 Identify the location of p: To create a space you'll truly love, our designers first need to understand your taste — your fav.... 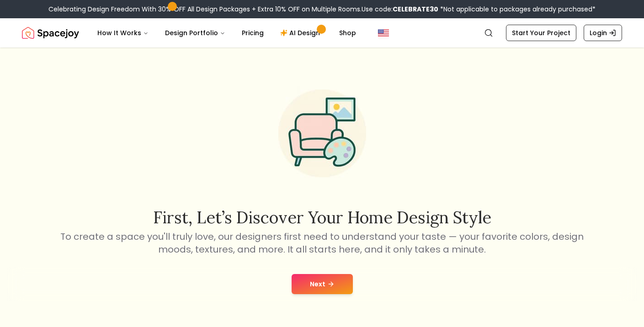
(322, 243).